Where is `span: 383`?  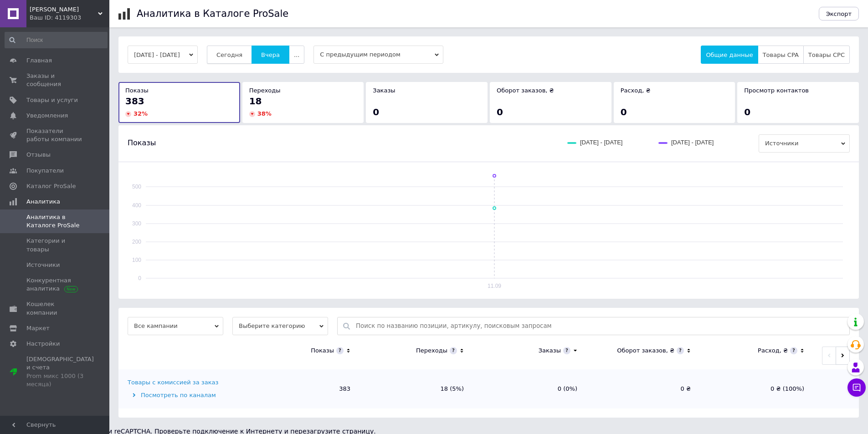 span: 383 is located at coordinates (135, 101).